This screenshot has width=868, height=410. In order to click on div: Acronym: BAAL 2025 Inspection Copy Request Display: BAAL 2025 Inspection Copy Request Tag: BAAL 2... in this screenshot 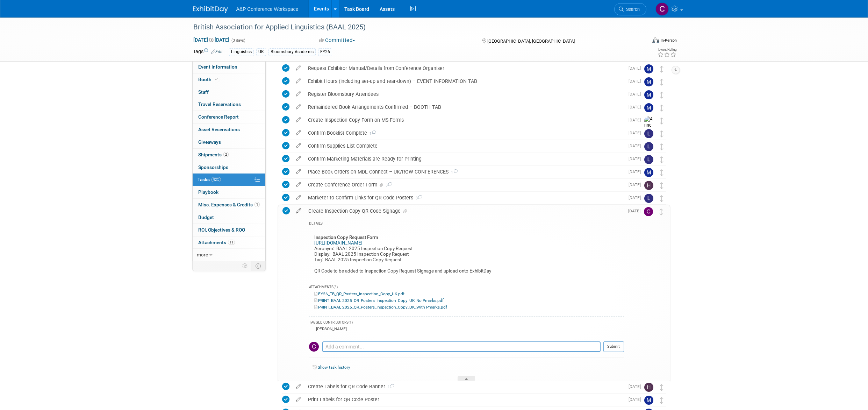, I will do `click(466, 252)`.